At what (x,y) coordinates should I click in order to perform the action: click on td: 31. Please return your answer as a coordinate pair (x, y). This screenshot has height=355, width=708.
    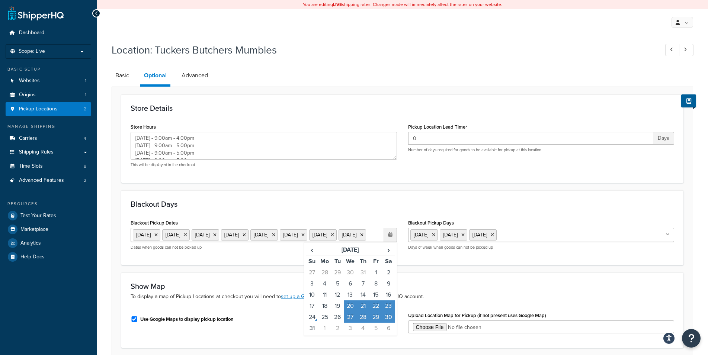
    Looking at the image, I should click on (363, 273).